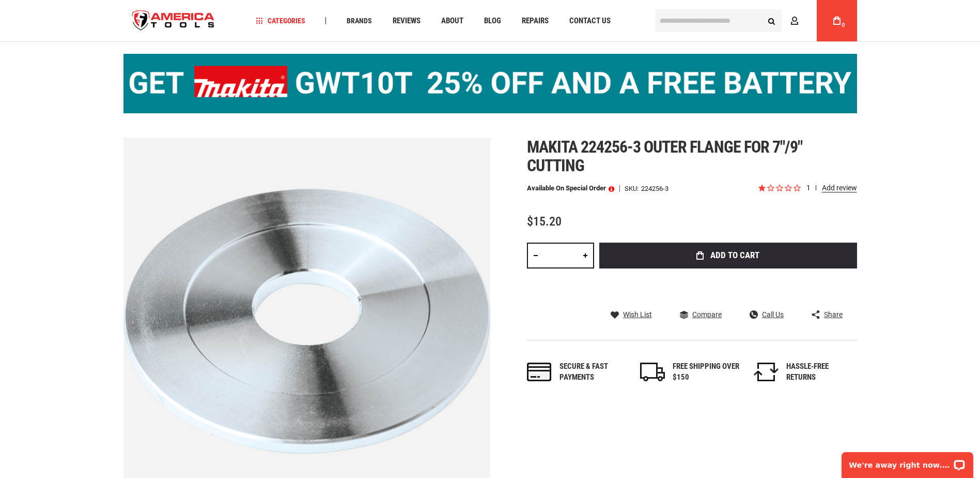 The width and height of the screenshot is (980, 478). Describe the element at coordinates (452, 21) in the screenshot. I see `a: About` at that location.